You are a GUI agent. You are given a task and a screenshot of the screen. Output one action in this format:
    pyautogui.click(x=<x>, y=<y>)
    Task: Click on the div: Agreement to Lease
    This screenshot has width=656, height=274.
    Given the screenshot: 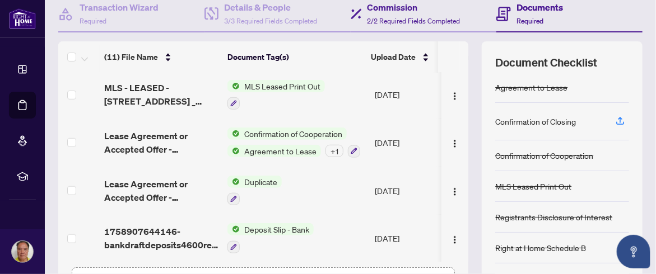 What is the action you would take?
    pyautogui.click(x=531, y=87)
    